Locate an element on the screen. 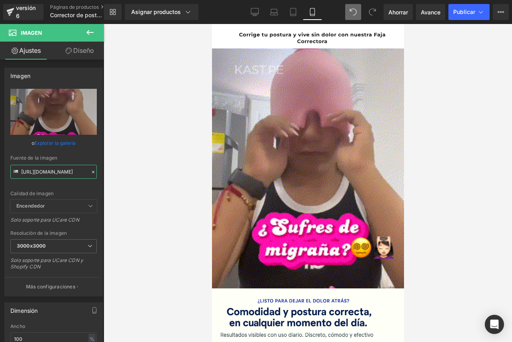 This screenshot has height=342, width=512. a: Nueva Biblioteca is located at coordinates (113, 12).